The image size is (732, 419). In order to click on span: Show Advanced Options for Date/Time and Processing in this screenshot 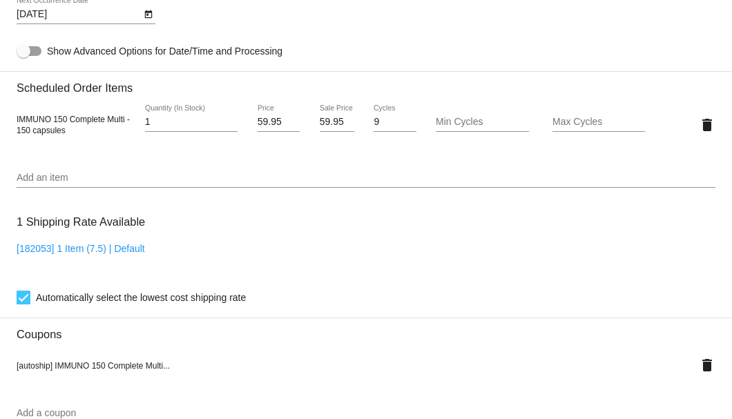, I will do `click(164, 51)`.